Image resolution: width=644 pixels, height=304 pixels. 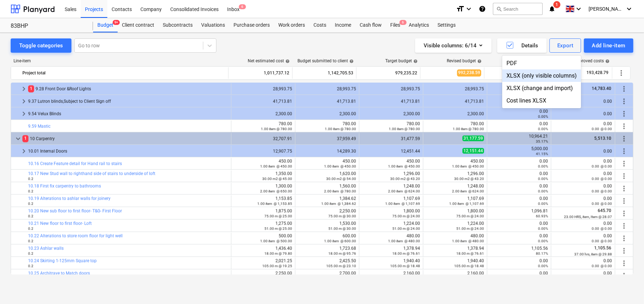 I want to click on div: XLSX (change and import), so click(x=542, y=88).